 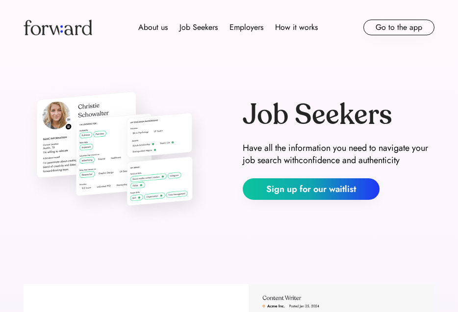 What do you see at coordinates (153, 27) in the screenshot?
I see `div: About us` at bounding box center [153, 27].